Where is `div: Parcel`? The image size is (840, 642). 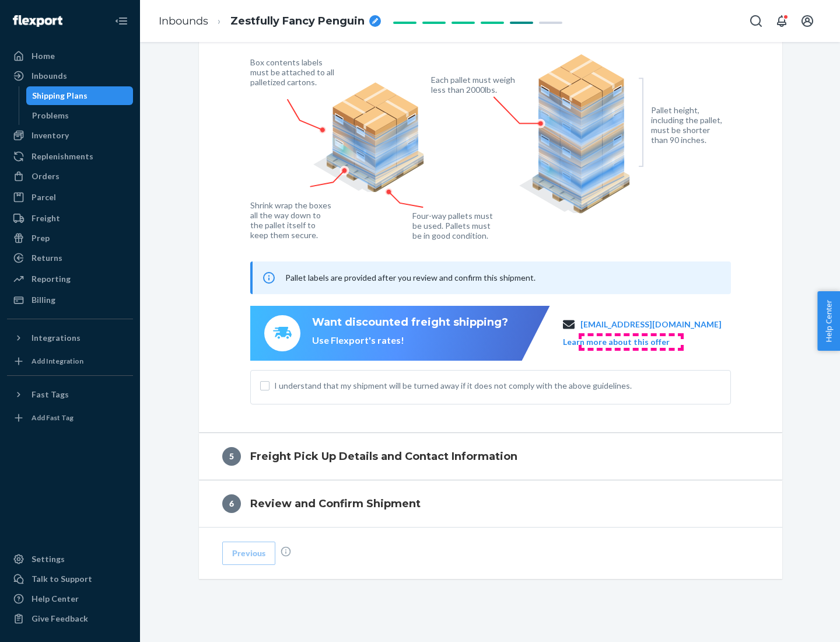
div: Parcel is located at coordinates (44, 198).